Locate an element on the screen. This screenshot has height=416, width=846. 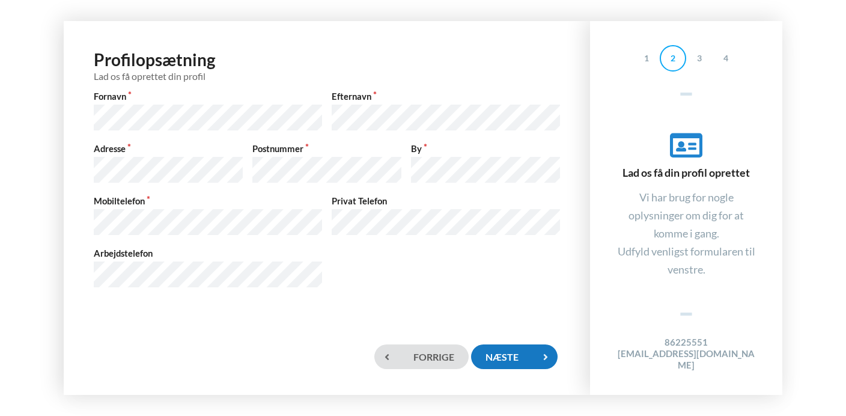
div: 4 is located at coordinates (726, 58).